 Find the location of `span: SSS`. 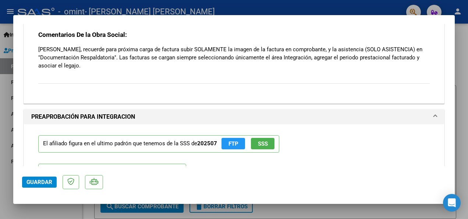

span: SSS is located at coordinates (263, 144).